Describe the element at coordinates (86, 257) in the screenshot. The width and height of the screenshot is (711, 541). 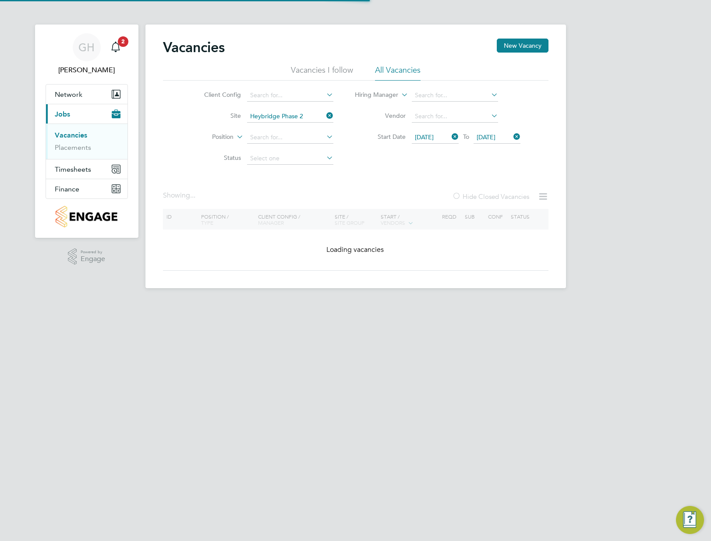
I see `a: Powered byEngage` at that location.